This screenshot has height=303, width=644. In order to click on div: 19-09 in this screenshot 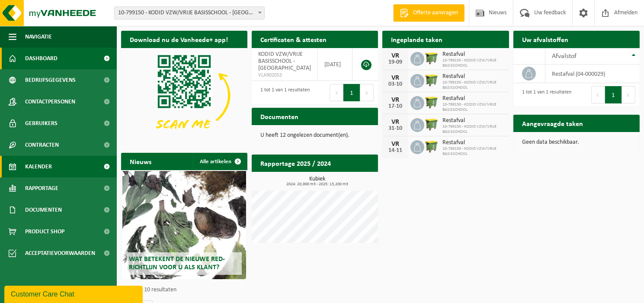, I will do `click(395, 62)`.